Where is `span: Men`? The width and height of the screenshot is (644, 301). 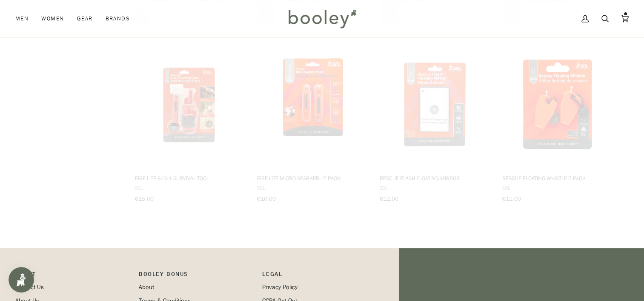 span: Men is located at coordinates (22, 19).